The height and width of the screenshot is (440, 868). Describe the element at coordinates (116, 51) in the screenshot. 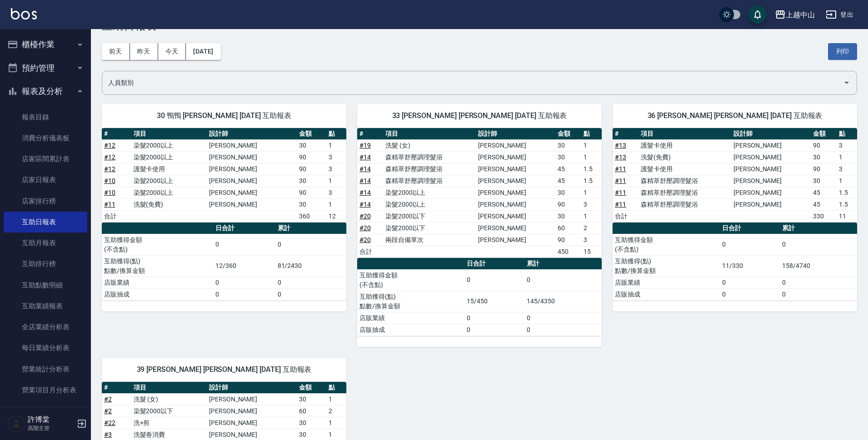

I see `button: 前天` at that location.